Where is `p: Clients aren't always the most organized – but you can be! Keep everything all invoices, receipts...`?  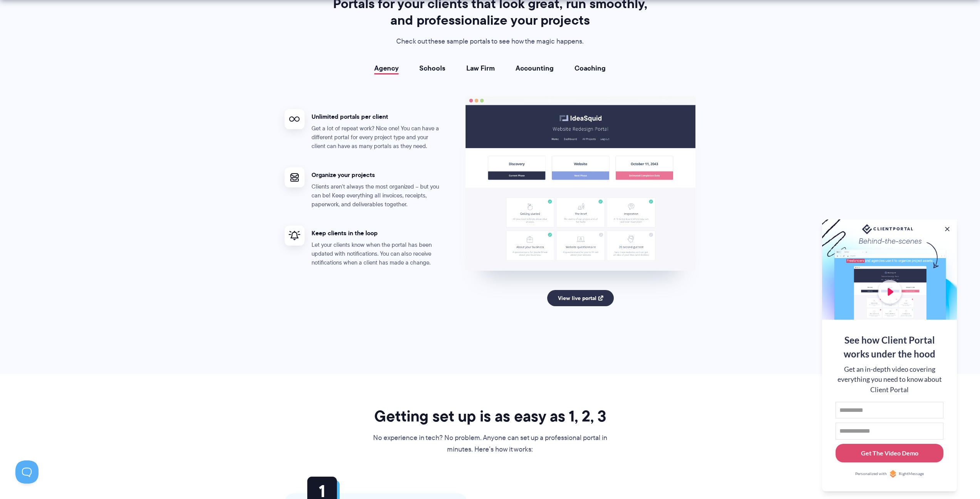 p: Clients aren't always the most organized – but you can be! Keep everything all invoices, receipts... is located at coordinates (377, 196).